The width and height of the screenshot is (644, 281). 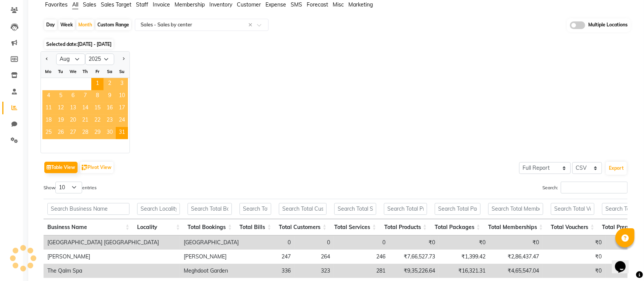 I want to click on div: Sunday, August 24, 2025, so click(x=122, y=121).